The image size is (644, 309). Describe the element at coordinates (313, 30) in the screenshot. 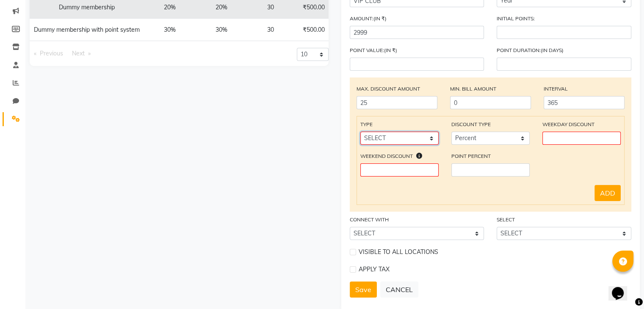

I see `td: ₹500.00` at that location.